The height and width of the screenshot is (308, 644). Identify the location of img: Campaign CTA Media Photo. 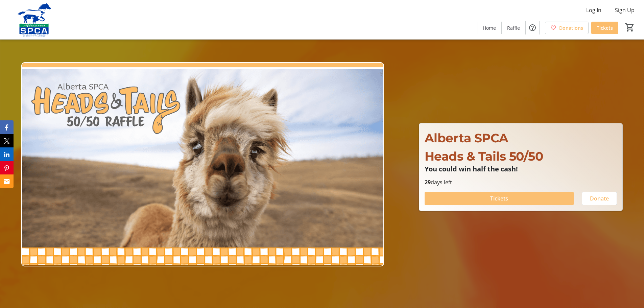
(202, 164).